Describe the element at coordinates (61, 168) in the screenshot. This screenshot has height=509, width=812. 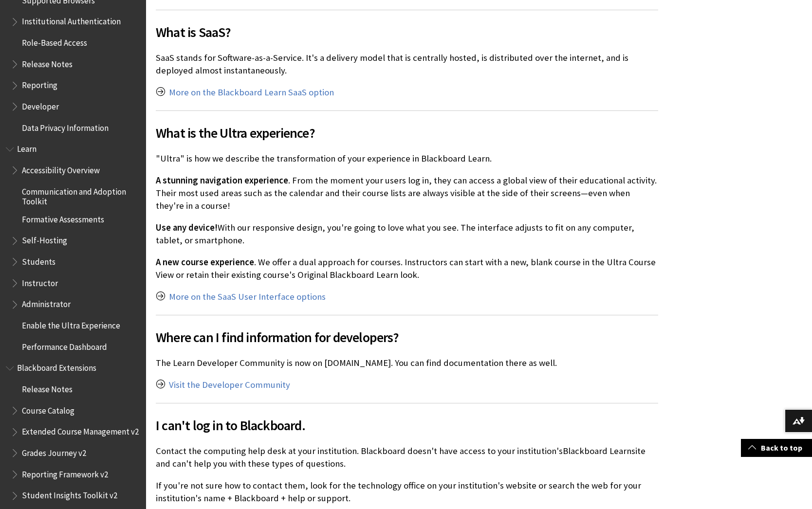
I see `span: Accessibility Overview` at that location.